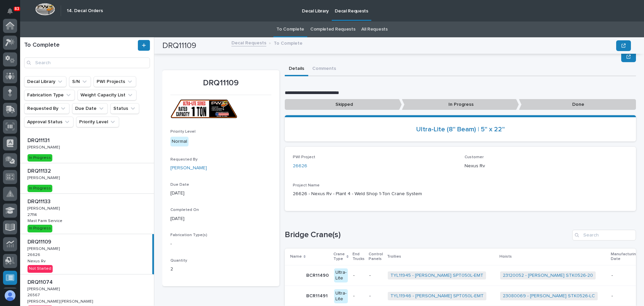 The width and height of the screenshot is (644, 306). Describe the element at coordinates (221, 269) in the screenshot. I see `p: 2` at that location.